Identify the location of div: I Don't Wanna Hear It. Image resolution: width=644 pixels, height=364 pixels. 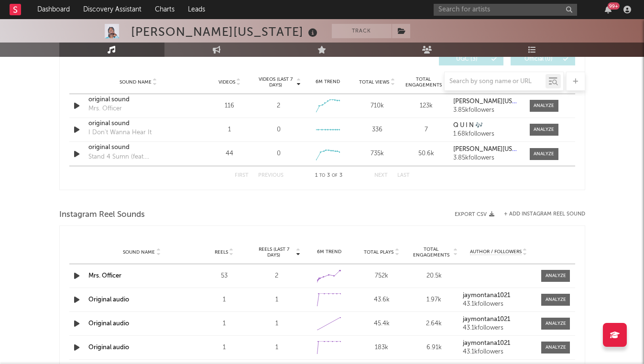
(120, 133).